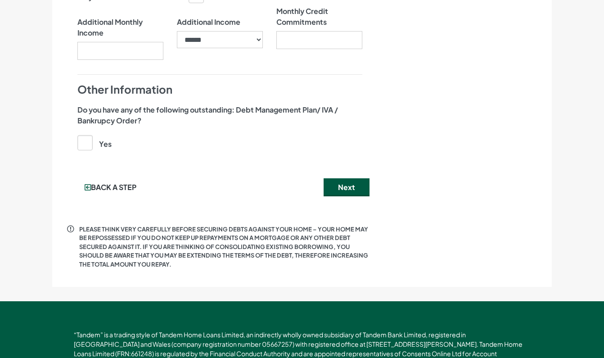  I want to click on p: PLEASE THINK VERY CAREFULLY BEFORE SECURING DEBTS AGAINST YOUR HOME – YOUR HOME MAY BE REPOSSESSE..., so click(224, 247).